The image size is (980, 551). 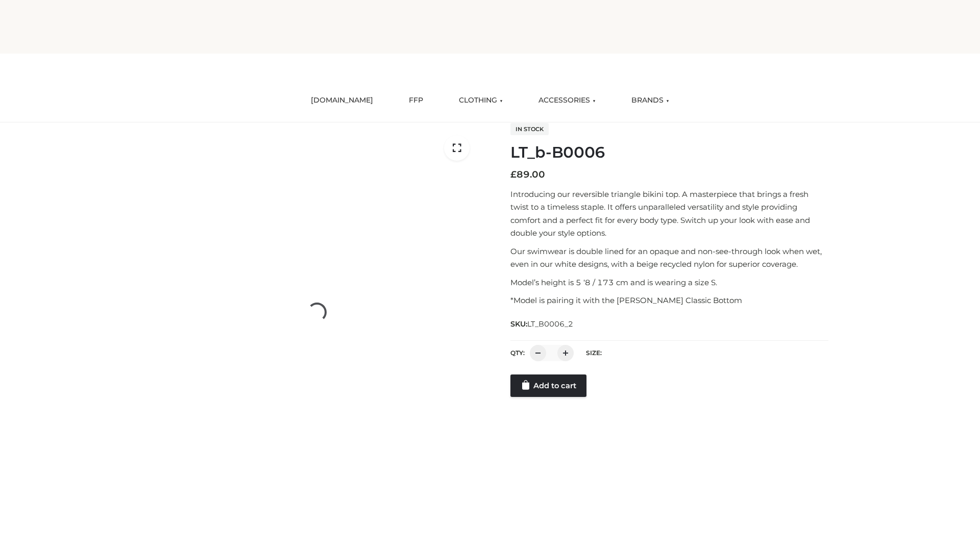 I want to click on p: Our swimwear is double lined for an opaque and non-see-through look when wet, even in our white d..., so click(x=669, y=258).